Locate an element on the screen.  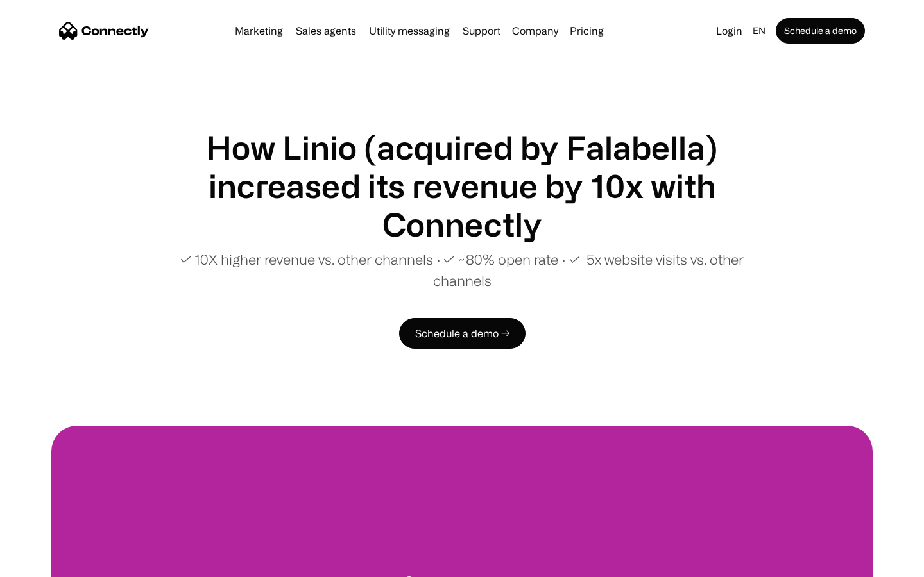
a: Login is located at coordinates (729, 31).